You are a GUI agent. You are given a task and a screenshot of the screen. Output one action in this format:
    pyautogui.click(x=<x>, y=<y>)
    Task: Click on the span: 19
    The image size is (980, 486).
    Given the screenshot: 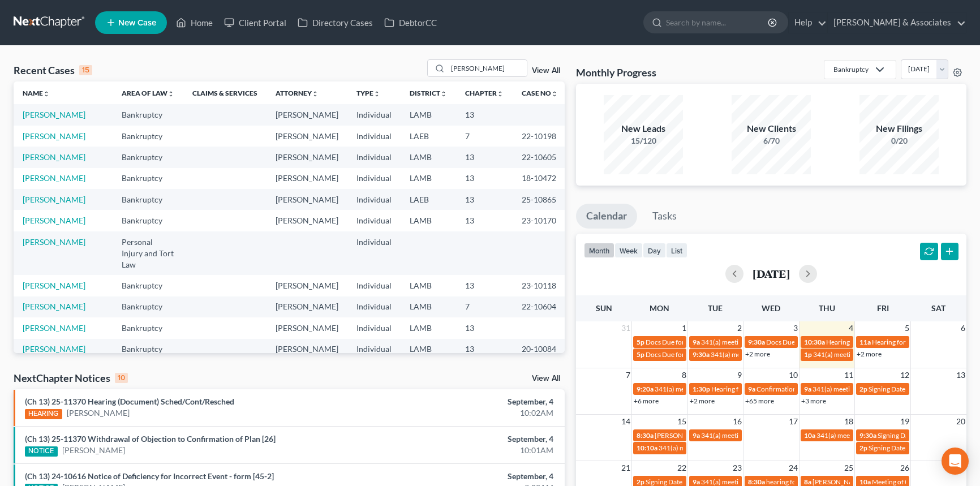 What is the action you would take?
    pyautogui.click(x=905, y=421)
    